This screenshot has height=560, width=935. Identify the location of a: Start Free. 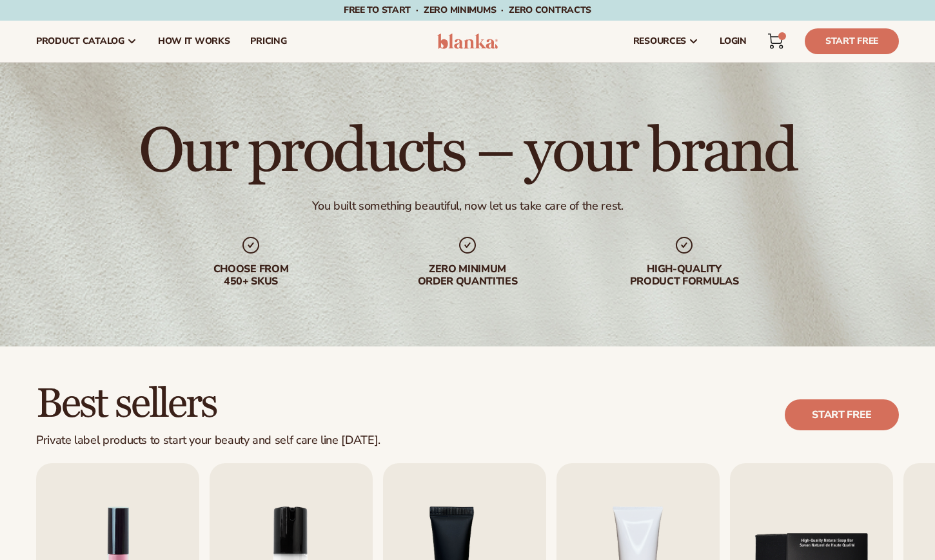
(852, 41).